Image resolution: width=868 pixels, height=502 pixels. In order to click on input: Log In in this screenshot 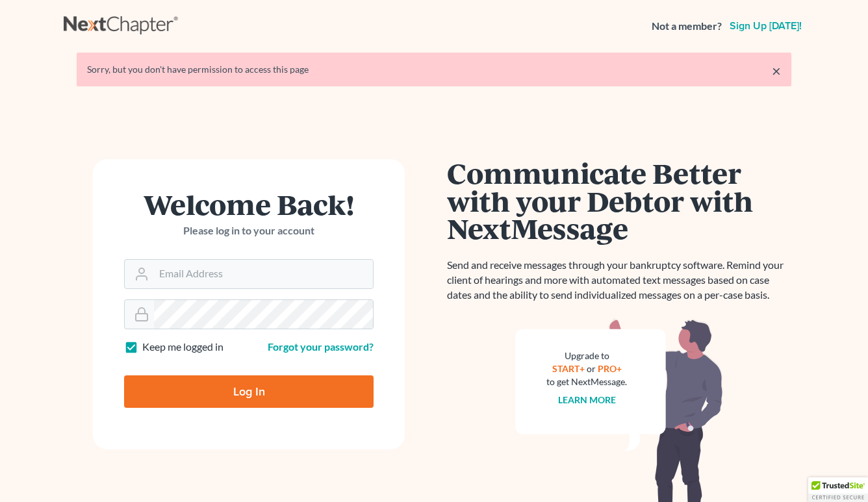, I will do `click(249, 392)`.